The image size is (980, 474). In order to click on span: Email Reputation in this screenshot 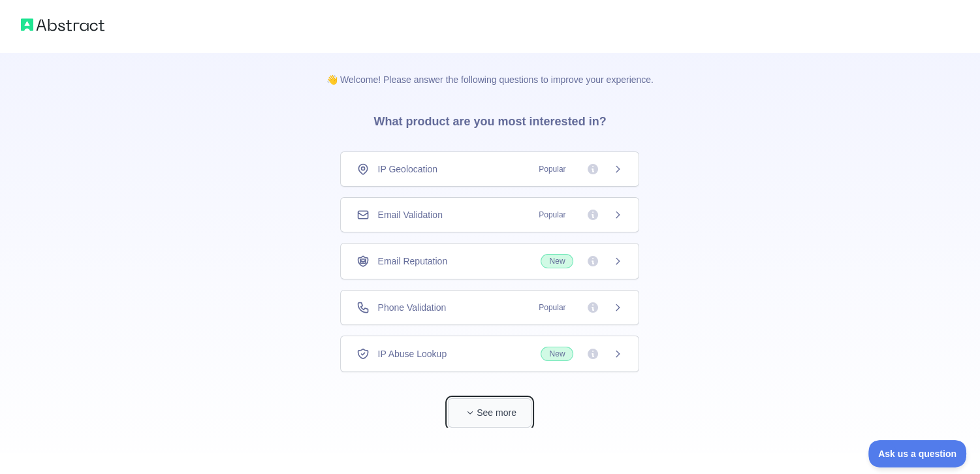, I will do `click(412, 261)`.